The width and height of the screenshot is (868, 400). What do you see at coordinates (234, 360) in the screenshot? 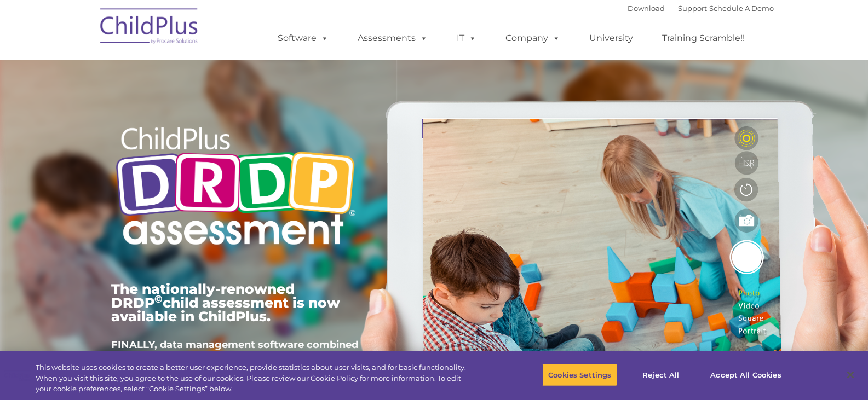
I see `span: FINALLY, data management software combined with child development assessments in ONE POWERFUL sys...` at bounding box center [234, 360].